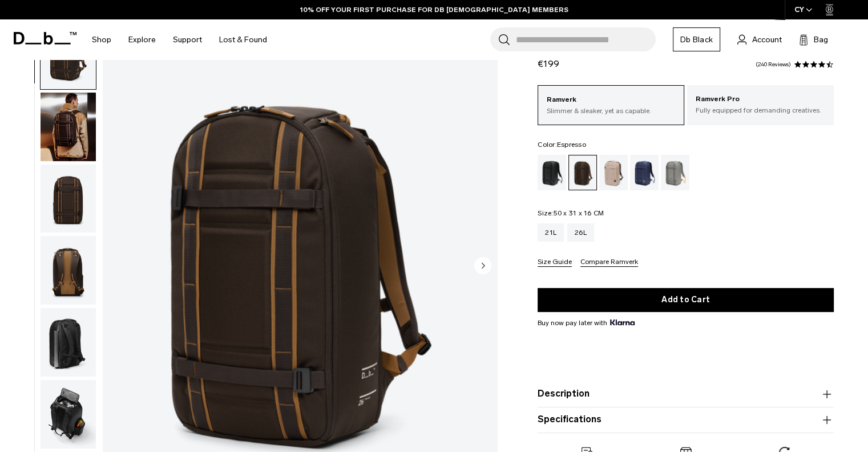 The image size is (868, 452). What do you see at coordinates (571, 145) in the screenshot?
I see `span: Espresso` at bounding box center [571, 145].